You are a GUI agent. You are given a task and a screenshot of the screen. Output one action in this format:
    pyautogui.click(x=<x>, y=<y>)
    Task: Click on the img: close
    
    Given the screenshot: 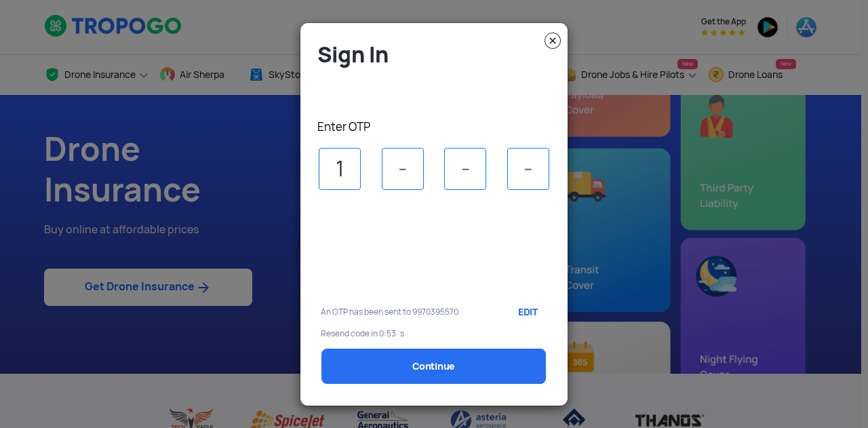 What is the action you would take?
    pyautogui.click(x=553, y=41)
    